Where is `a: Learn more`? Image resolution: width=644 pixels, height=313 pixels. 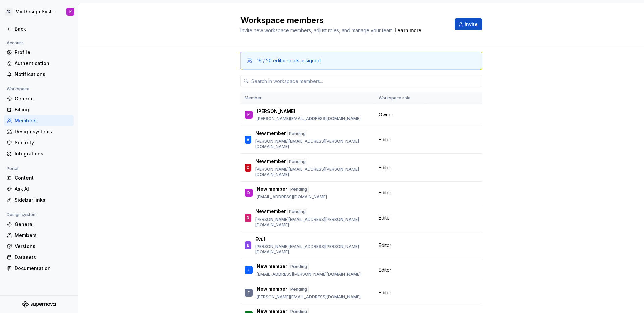 a: Learn more is located at coordinates (408, 30).